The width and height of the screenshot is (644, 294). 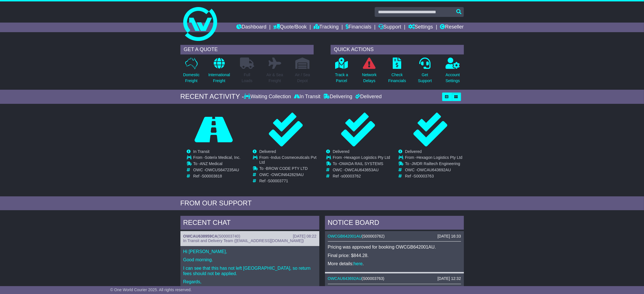 What do you see at coordinates (395, 247) in the screenshot?
I see `p: Pricing was approved for booking OWCGB642001AU.` at bounding box center [395, 247].